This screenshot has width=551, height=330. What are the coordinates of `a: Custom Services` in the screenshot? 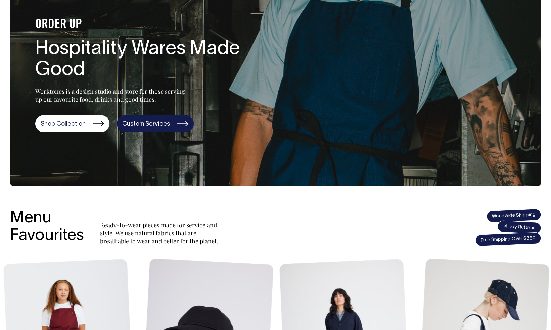 It's located at (155, 124).